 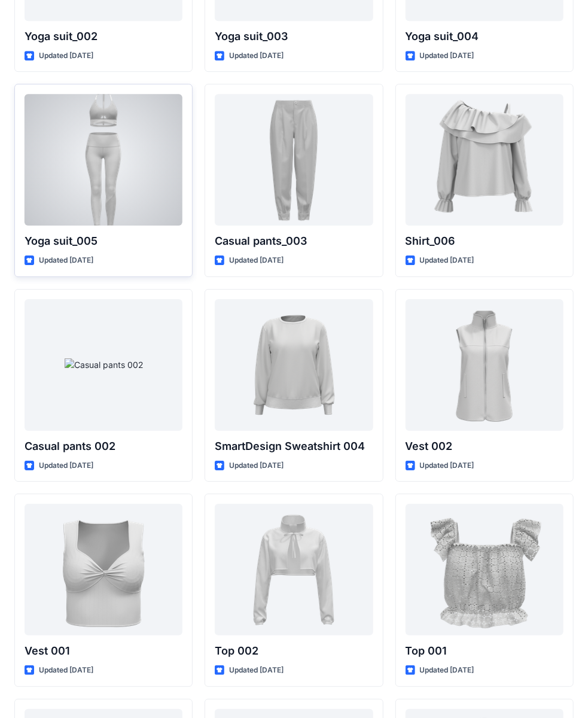 What do you see at coordinates (294, 569) in the screenshot?
I see `a: Top 002` at bounding box center [294, 569].